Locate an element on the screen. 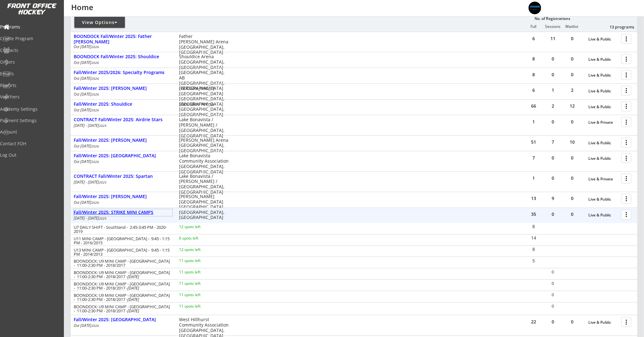  div: 10 is located at coordinates (572, 142).